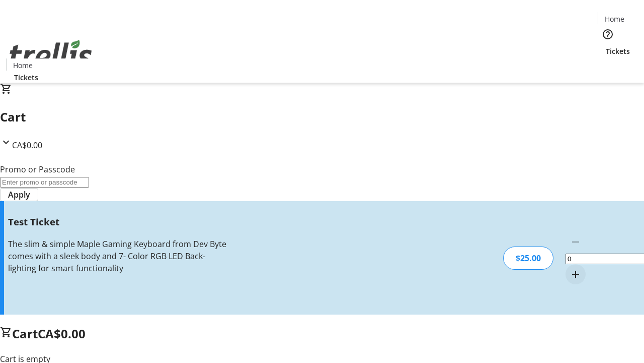 This screenshot has height=363, width=644. What do you see at coordinates (608, 34) in the screenshot?
I see `button: Help` at bounding box center [608, 34].